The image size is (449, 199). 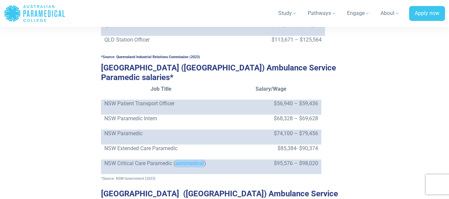 What do you see at coordinates (128, 178) in the screenshot?
I see `span: *Source: NSW Government (2023)` at bounding box center [128, 178].